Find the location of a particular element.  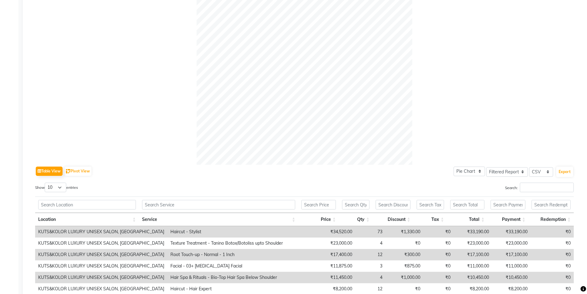

td: ₹11,875.00 is located at coordinates (336, 266).